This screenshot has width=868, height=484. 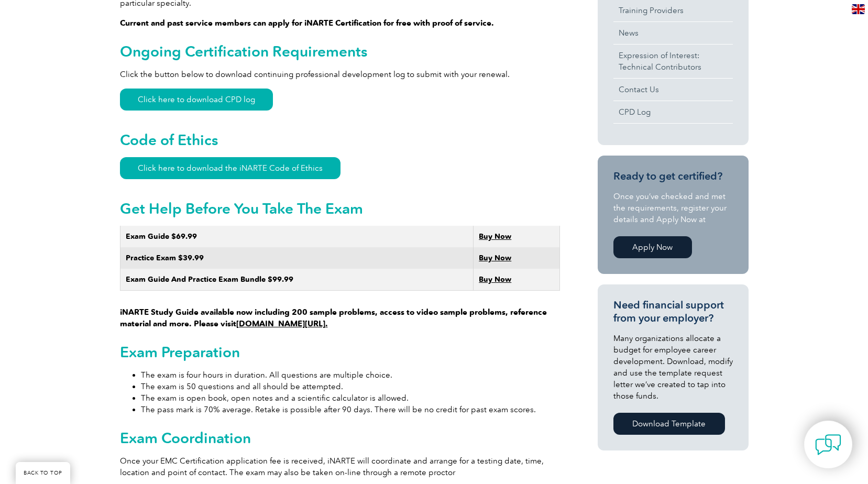 What do you see at coordinates (351, 410) in the screenshot?
I see `li: The pass mark is 70% average. Retake is possible after 90 days. There will be no credit for past ...` at bounding box center [351, 410].